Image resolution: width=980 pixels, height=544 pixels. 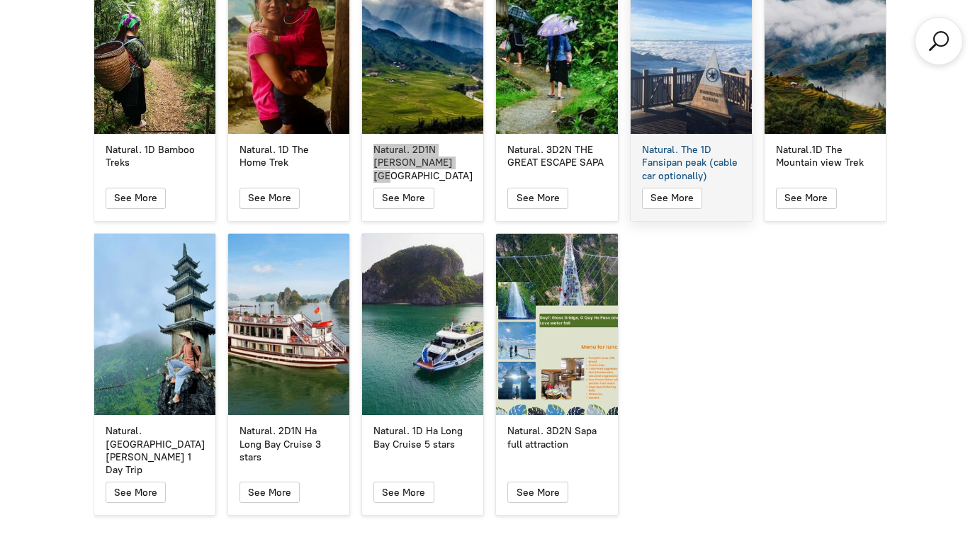 What do you see at coordinates (422, 438) in the screenshot?
I see `div: Natural. 1D Ha Long Bay Cruise 5 stars` at bounding box center [422, 438].